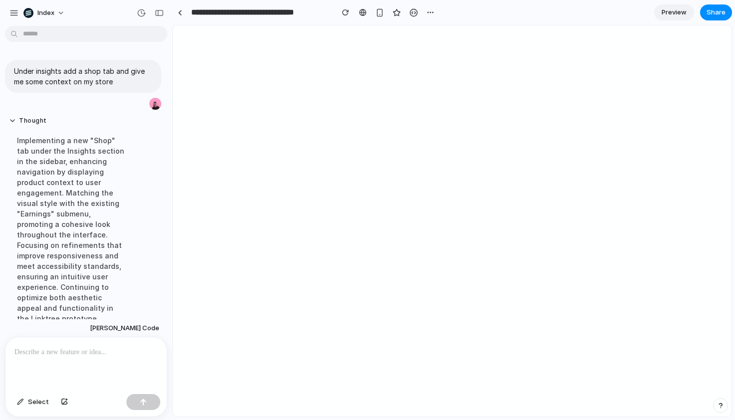  I want to click on a: Preview, so click(674, 12).